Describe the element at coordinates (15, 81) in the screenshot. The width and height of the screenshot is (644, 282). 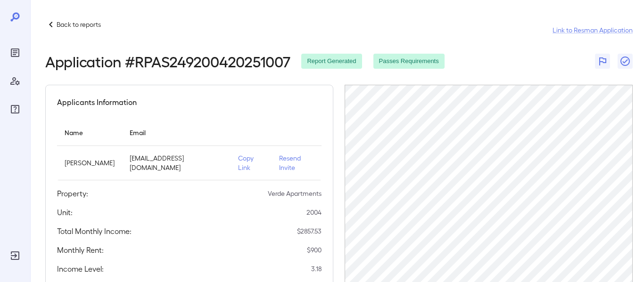
I see `div: Manage Users` at that location.